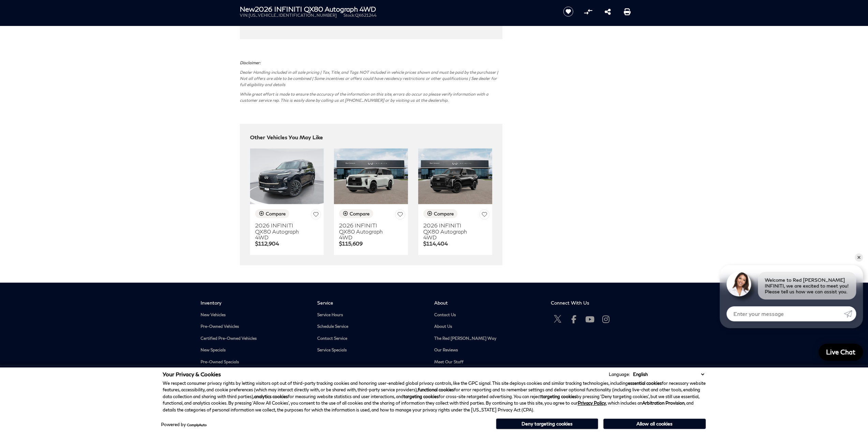  Describe the element at coordinates (254, 362) in the screenshot. I see `a: Pre-Owned Specials` at that location.